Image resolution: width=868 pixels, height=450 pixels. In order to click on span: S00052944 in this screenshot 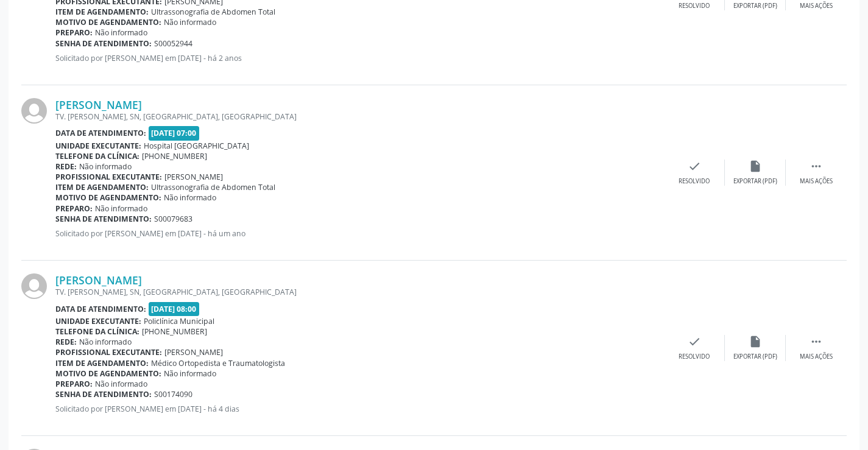, I will do `click(173, 44)`.